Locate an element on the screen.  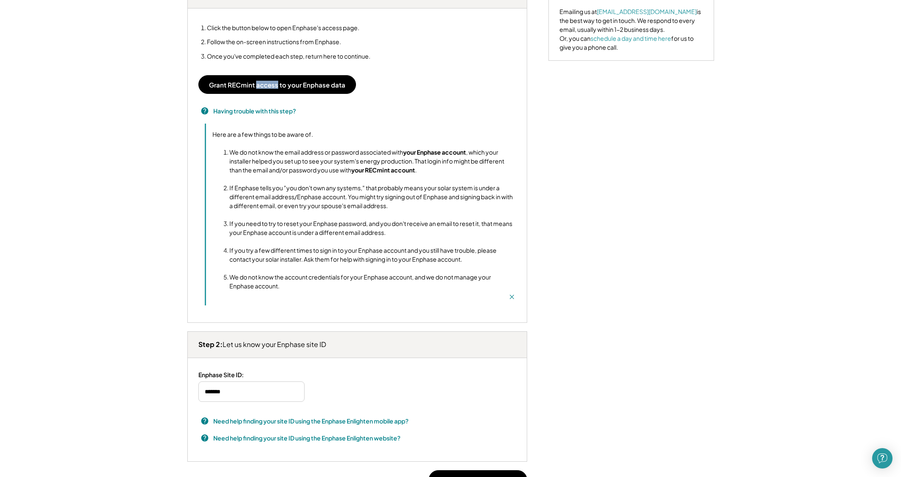
div: Enphase Site ID: is located at coordinates (221, 375).